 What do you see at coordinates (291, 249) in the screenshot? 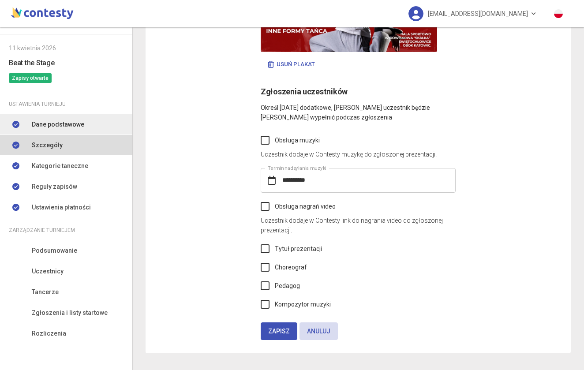
I see `label: Tytuł prezentacji` at bounding box center [291, 249].